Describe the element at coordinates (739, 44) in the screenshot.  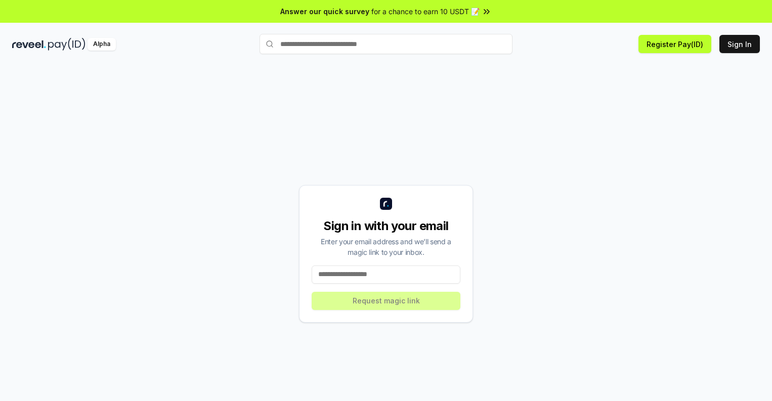
I see `button: Sign In` at that location.